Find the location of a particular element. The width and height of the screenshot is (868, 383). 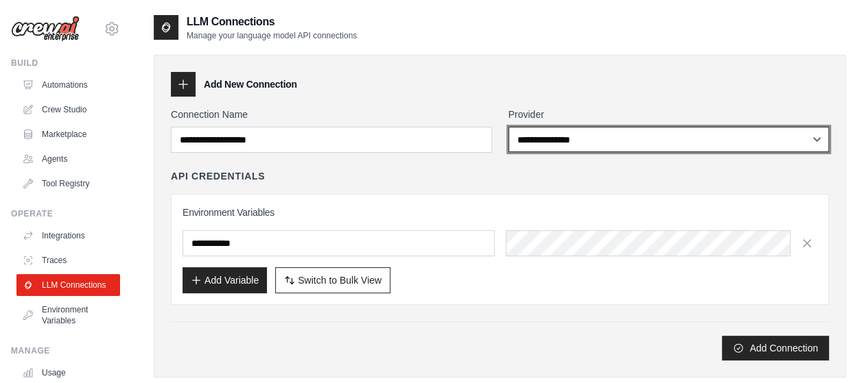

h3: Add New Connection is located at coordinates (251, 84).